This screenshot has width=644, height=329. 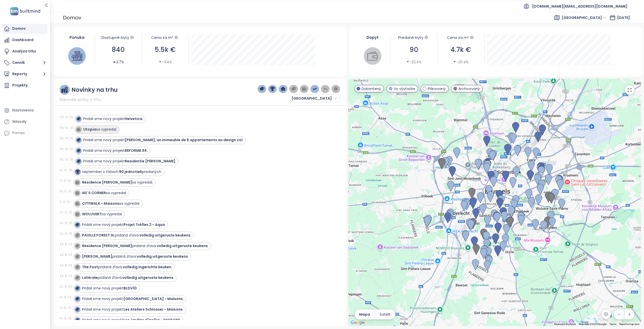 What do you see at coordinates (118, 50) in the screenshot?
I see `div: 840` at bounding box center [118, 50].